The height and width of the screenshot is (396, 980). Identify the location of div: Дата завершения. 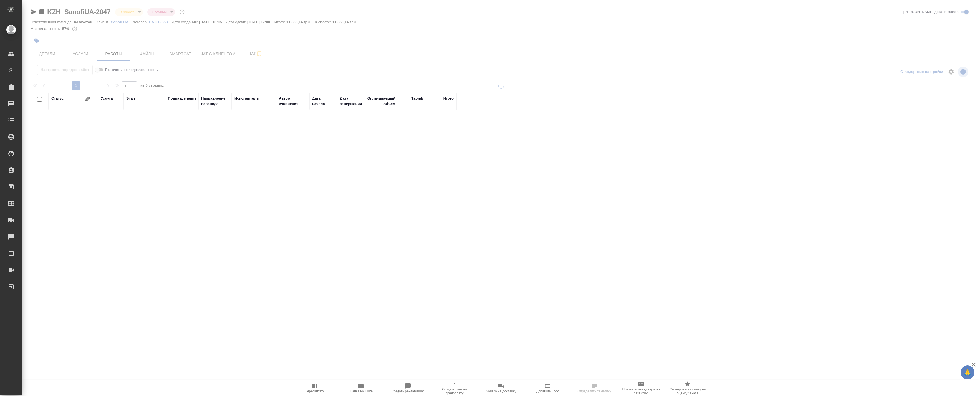
(351, 101).